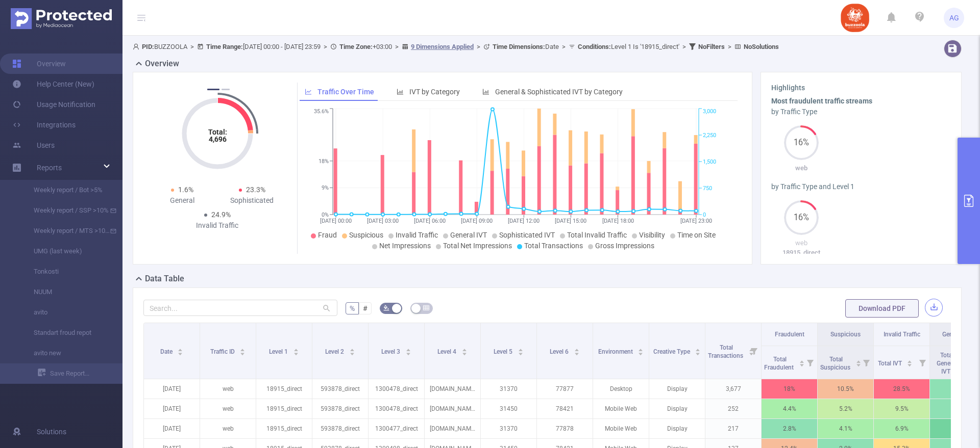  Describe the element at coordinates (396, 429) in the screenshot. I see `p: 1300477_direct` at that location.